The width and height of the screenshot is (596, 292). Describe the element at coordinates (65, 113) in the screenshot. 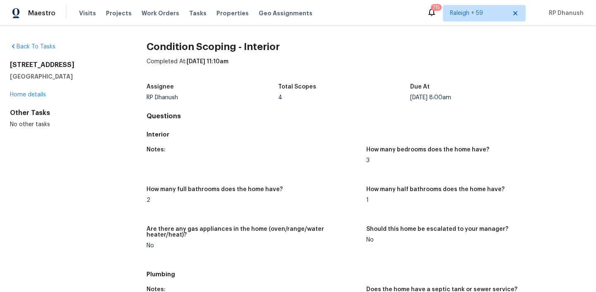

I see `div: Other Tasks` at that location.